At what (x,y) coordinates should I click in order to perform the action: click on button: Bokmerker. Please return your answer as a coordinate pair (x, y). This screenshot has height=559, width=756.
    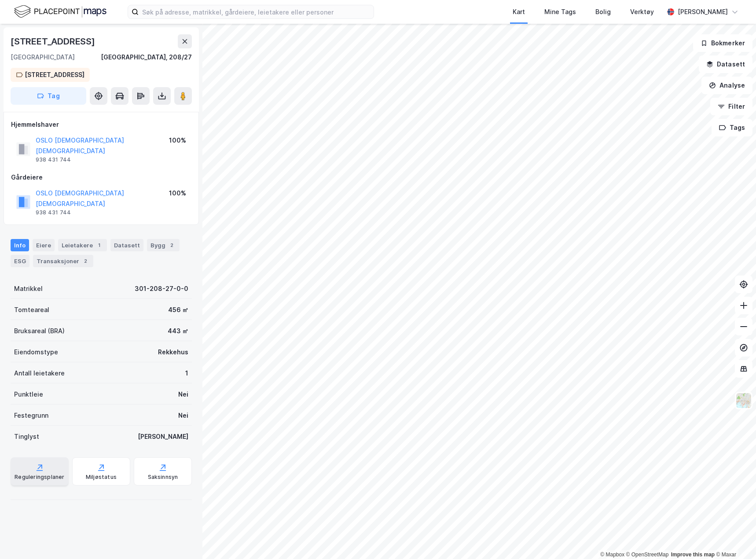
    Looking at the image, I should click on (723, 43).